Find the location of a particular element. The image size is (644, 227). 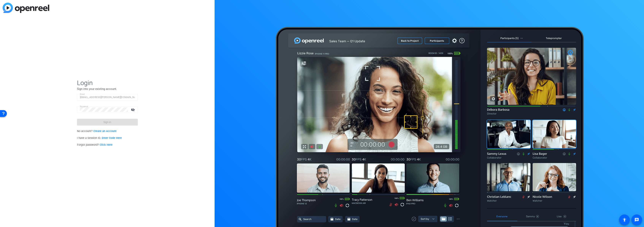

input: Enter Email Address is located at coordinates (107, 97).